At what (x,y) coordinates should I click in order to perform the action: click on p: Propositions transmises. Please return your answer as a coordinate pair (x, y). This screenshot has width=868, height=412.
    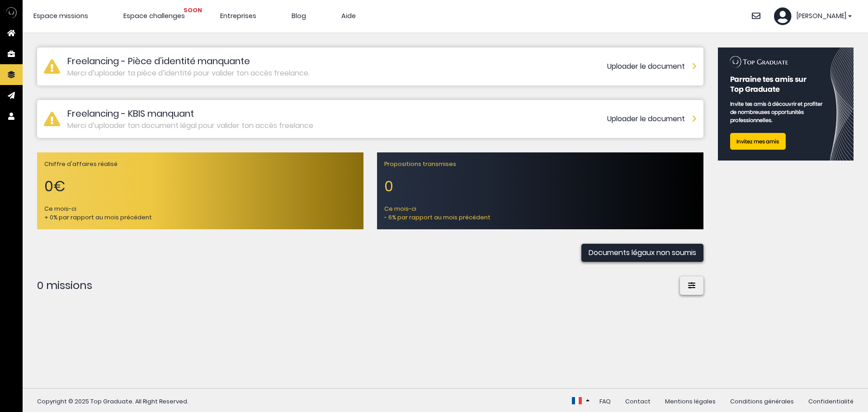
    Looking at the image, I should click on (540, 164).